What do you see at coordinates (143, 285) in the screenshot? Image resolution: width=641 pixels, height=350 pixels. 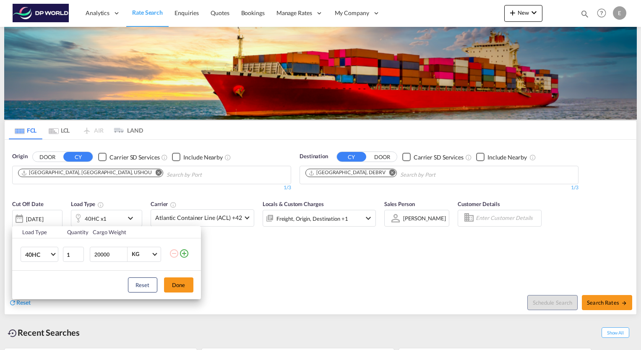 I see `button: Reset` at bounding box center [143, 285].